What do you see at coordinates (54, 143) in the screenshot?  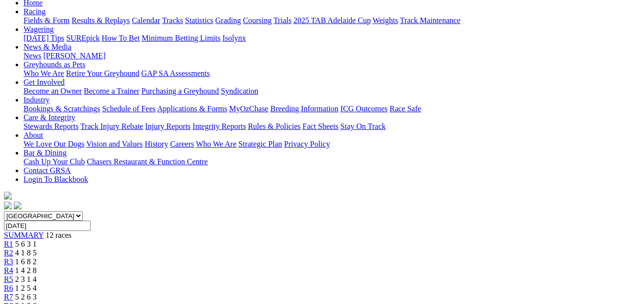 I see `a: We Love Our Dogs` at bounding box center [54, 143].